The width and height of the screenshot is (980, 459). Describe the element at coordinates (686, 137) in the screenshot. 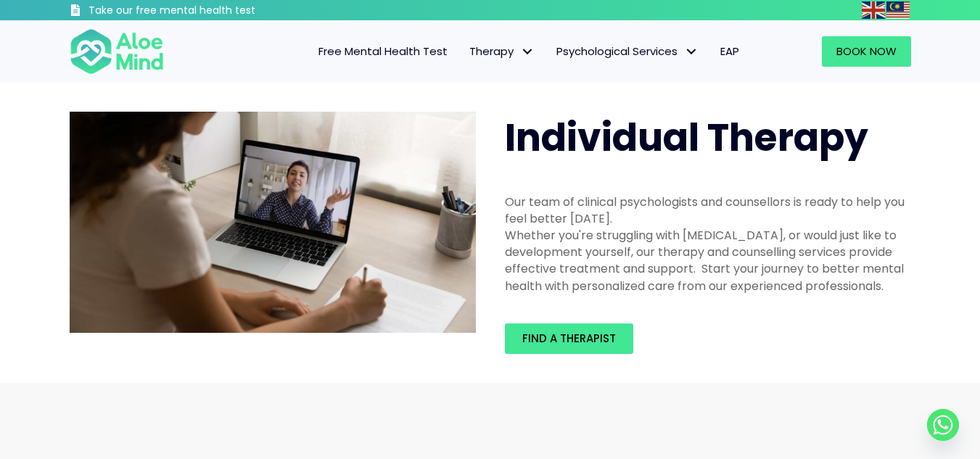

I see `span: Individual Therapy` at that location.